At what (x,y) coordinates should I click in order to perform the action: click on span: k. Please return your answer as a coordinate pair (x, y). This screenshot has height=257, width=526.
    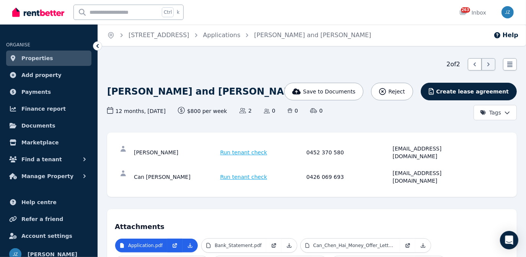
    Looking at the image, I should click on (178, 12).